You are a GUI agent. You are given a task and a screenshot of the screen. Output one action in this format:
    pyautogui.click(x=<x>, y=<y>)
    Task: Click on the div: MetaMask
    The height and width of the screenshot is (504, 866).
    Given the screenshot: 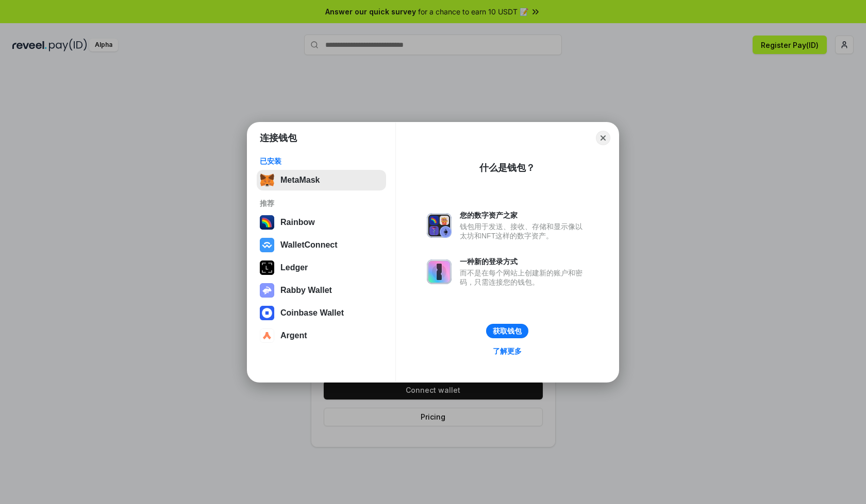 What is the action you would take?
    pyautogui.click(x=300, y=180)
    